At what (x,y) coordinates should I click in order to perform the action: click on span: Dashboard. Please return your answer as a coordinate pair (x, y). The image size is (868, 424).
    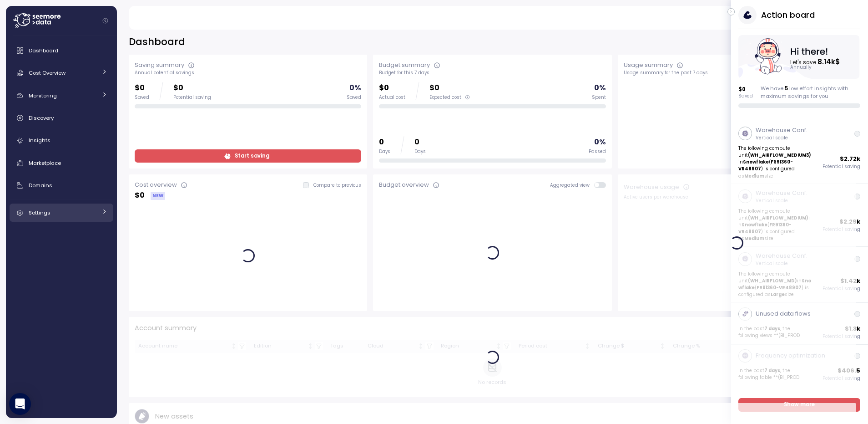
    Looking at the image, I should click on (43, 50).